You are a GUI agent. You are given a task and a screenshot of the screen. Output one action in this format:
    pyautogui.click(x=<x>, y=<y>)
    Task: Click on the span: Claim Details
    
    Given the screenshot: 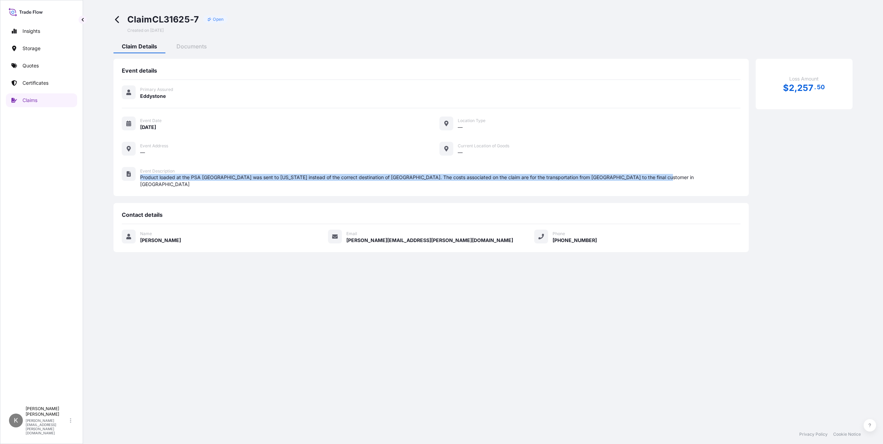 What is the action you would take?
    pyautogui.click(x=139, y=46)
    